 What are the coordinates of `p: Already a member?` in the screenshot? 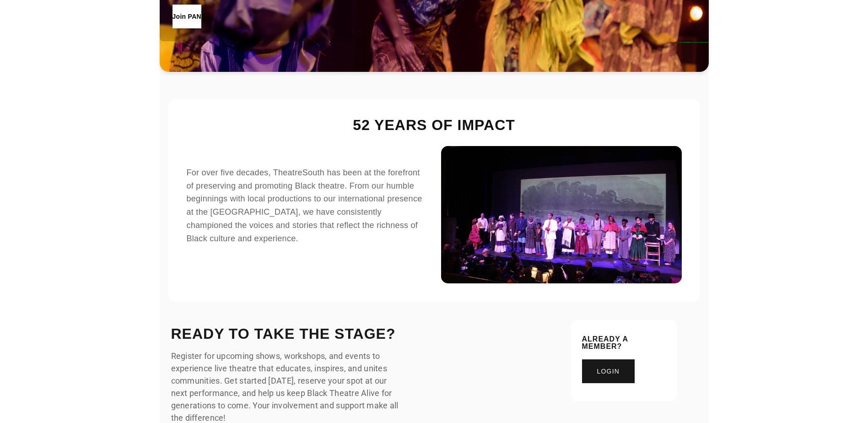 It's located at (621, 342).